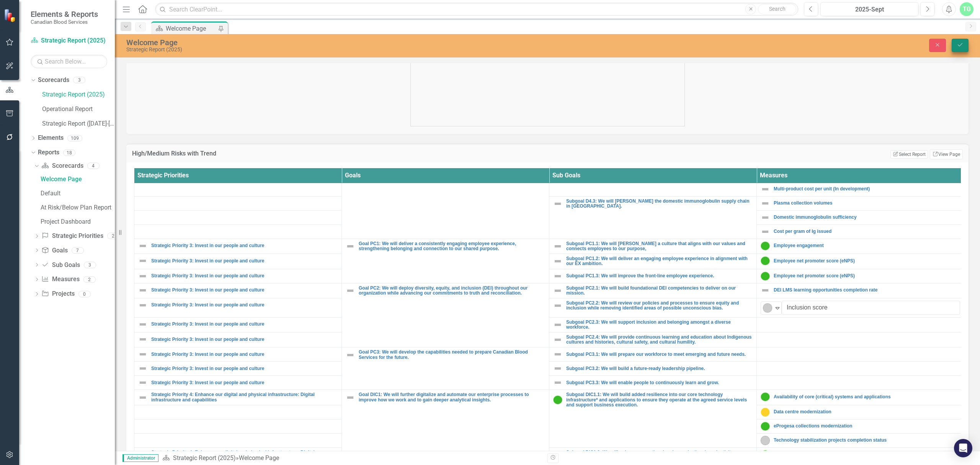 This screenshot has width=980, height=465. What do you see at coordinates (452, 355) in the screenshot?
I see `a: Goal PC3: We will develop the capabilities needed to prepare Canadian Blood Services for the future.` at bounding box center [452, 355].